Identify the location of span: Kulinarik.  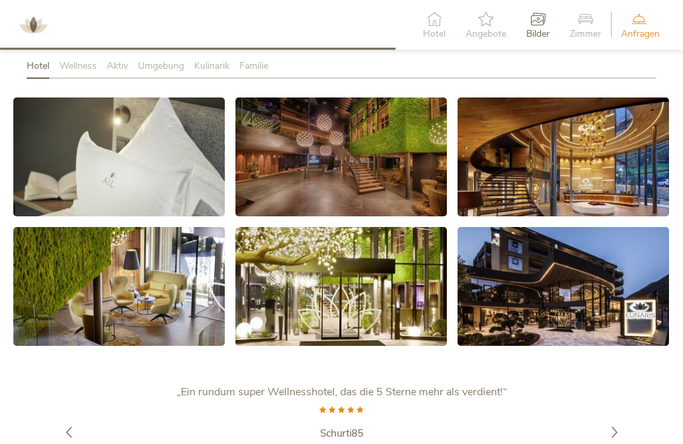
(212, 66).